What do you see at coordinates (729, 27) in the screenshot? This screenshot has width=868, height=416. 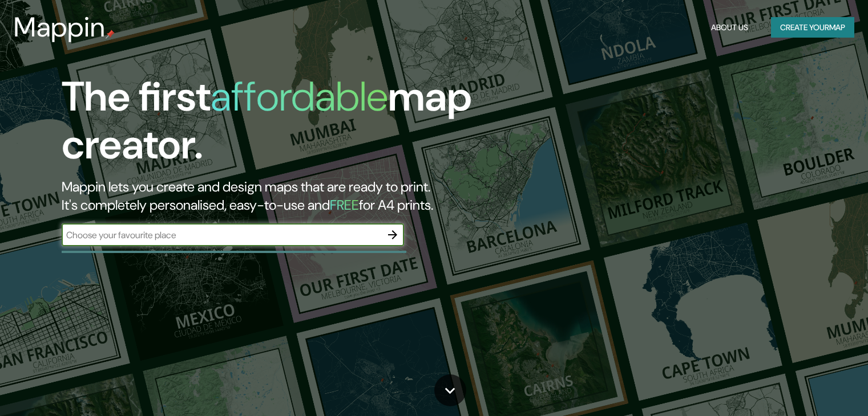 I see `button: About Us` at bounding box center [729, 27].